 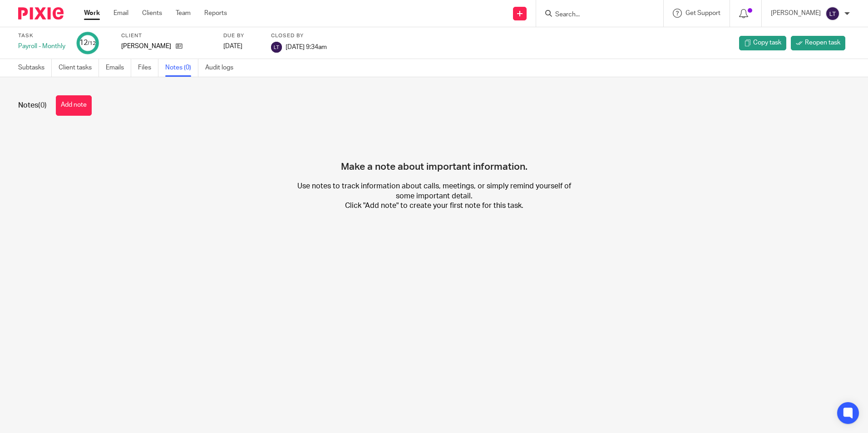 I want to click on img: Pixie, so click(x=41, y=13).